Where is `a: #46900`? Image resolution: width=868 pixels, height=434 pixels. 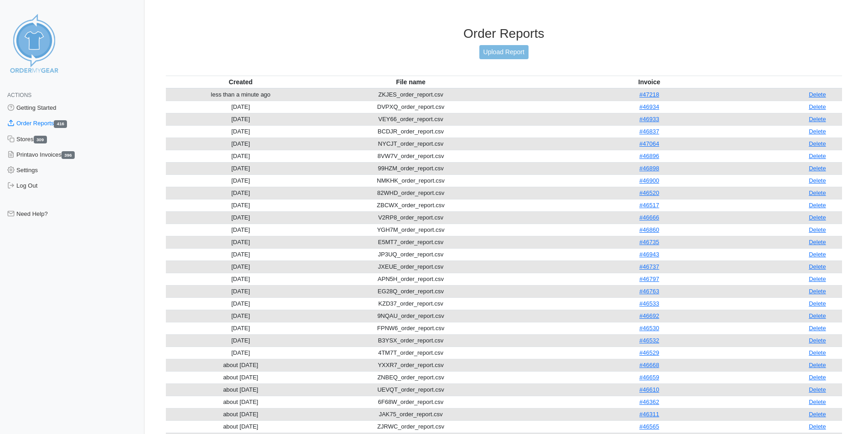
a: #46900 is located at coordinates (648, 180).